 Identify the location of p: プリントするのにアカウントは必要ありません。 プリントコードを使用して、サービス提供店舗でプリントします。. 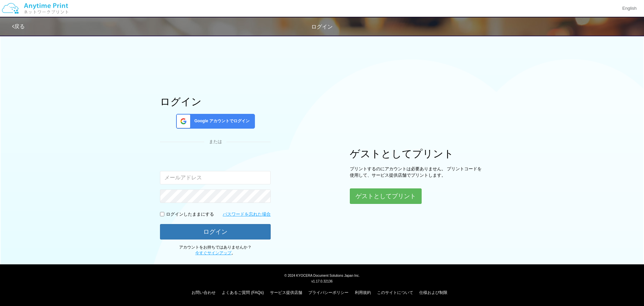
(417, 172).